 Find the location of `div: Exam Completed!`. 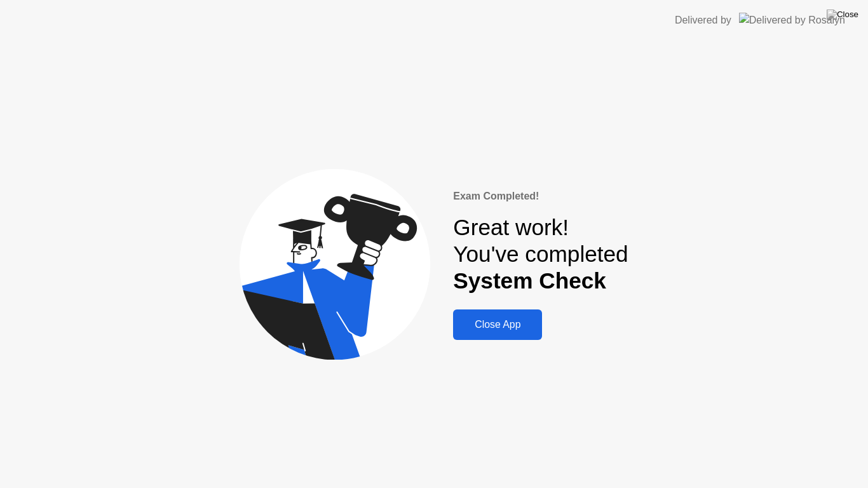

div: Exam Completed! is located at coordinates (540, 196).